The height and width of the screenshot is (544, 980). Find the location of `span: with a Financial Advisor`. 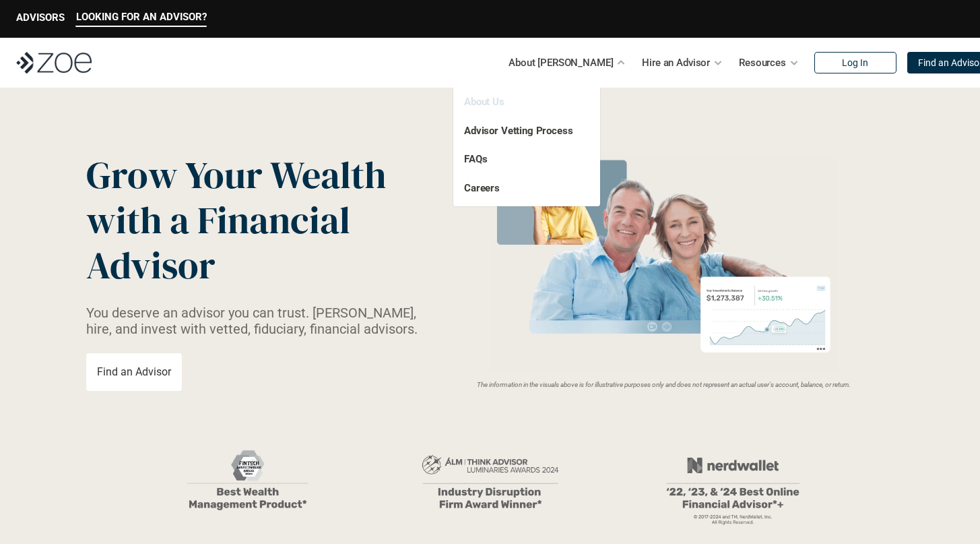

span: with a Financial Advisor is located at coordinates (222, 242).